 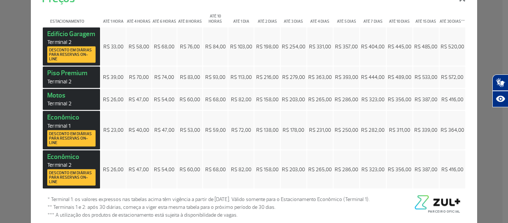 What do you see at coordinates (190, 130) in the screenshot?
I see `span: R$ 53,00` at bounding box center [190, 130].